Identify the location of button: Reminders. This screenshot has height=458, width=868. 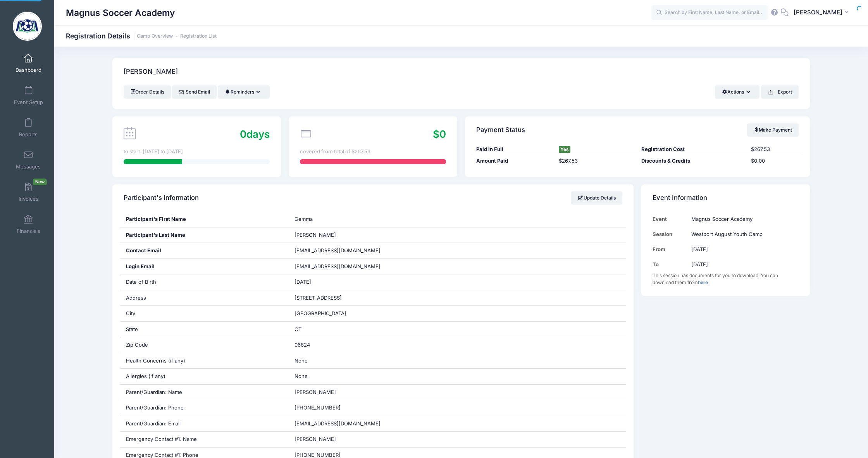
(244, 92).